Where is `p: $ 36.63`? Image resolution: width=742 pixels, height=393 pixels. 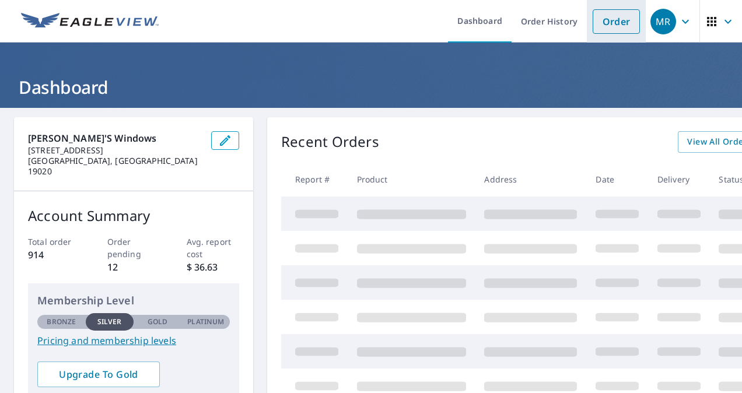 p: $ 36.63 is located at coordinates (213, 267).